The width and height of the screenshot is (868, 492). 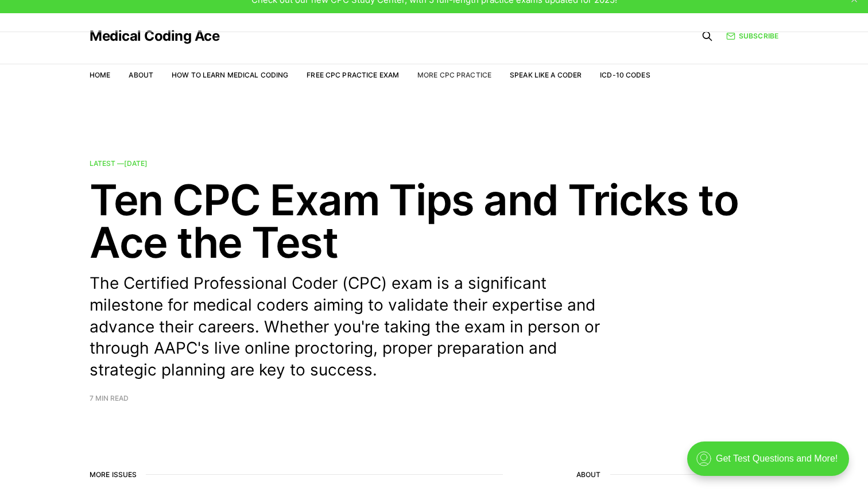 I want to click on a: Free CPC Practice Exam, so click(x=352, y=75).